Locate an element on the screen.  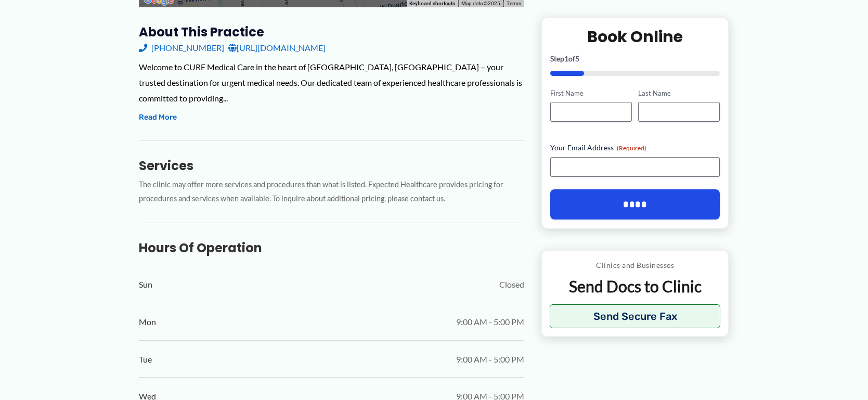
span: Tue is located at coordinates (145, 360).